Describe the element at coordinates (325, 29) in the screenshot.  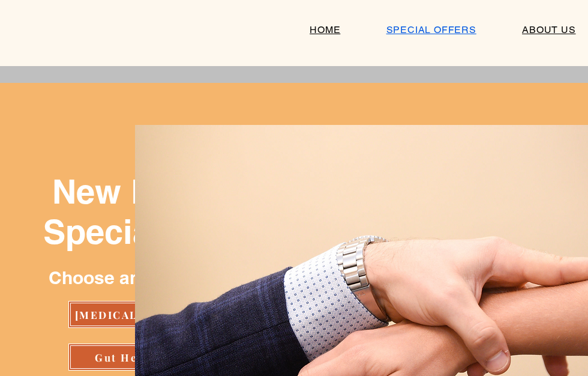
I see `a: HOME` at that location.